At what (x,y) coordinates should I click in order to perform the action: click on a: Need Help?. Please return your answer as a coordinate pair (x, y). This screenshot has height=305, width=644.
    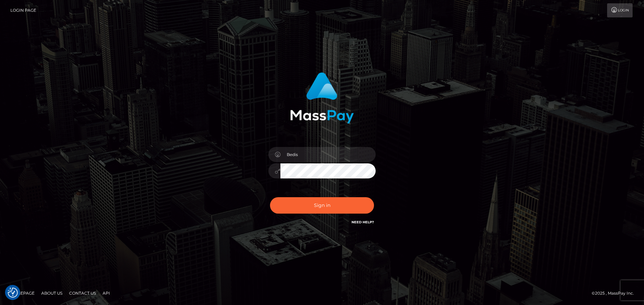
    Looking at the image, I should click on (363, 222).